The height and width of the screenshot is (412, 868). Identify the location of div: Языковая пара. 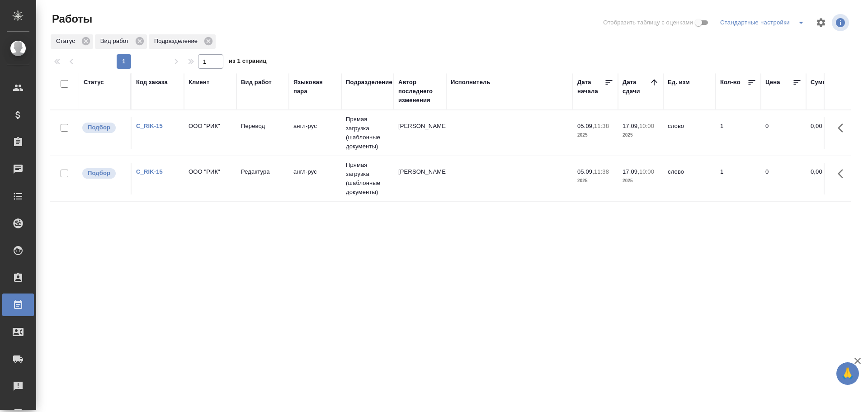
(315, 87).